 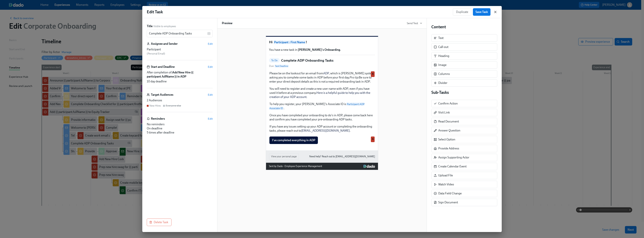 What do you see at coordinates (464, 93) in the screenshot?
I see `h4: Sub-Tasks` at bounding box center [464, 93].